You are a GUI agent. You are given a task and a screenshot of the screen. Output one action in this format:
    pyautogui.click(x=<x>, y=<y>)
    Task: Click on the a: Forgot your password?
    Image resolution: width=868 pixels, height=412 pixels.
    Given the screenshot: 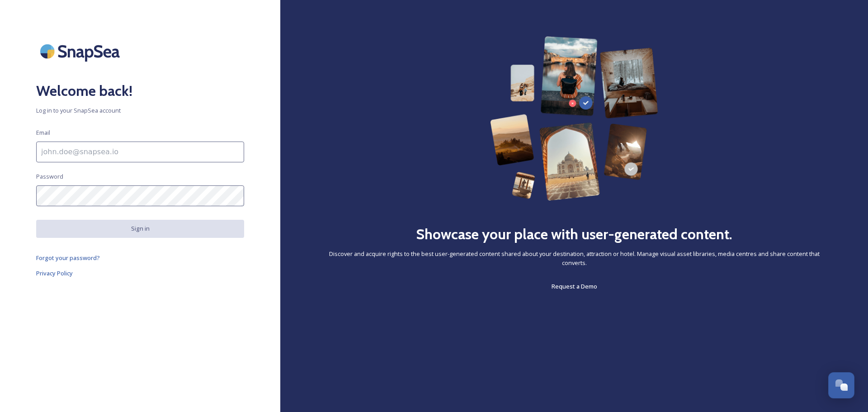 What is the action you would take?
    pyautogui.click(x=140, y=258)
    